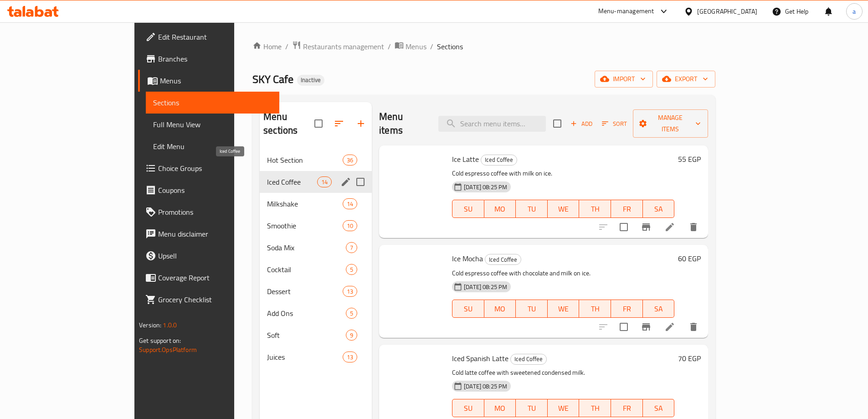 The height and width of the screenshot is (419, 868). Describe the element at coordinates (316, 204) in the screenshot. I see `div: Milkshake14` at that location.